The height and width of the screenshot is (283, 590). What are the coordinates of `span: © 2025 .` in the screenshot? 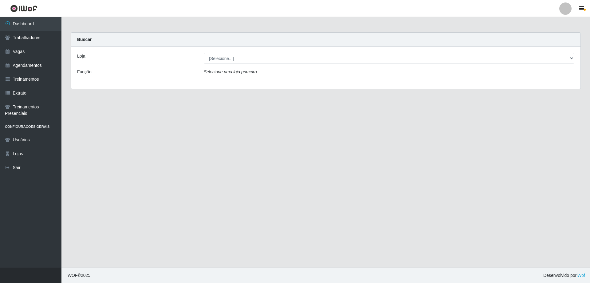 It's located at (79, 275).